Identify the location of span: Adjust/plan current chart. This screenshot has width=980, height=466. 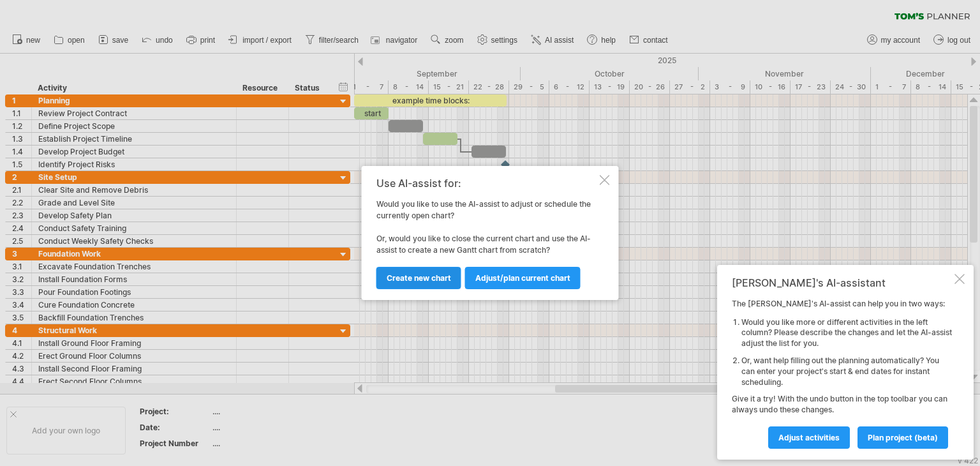
(522, 278).